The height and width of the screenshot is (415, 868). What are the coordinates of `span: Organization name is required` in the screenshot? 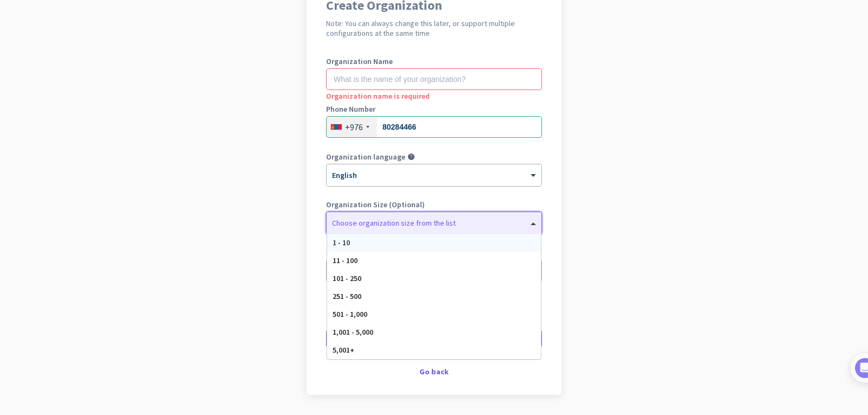 It's located at (378, 96).